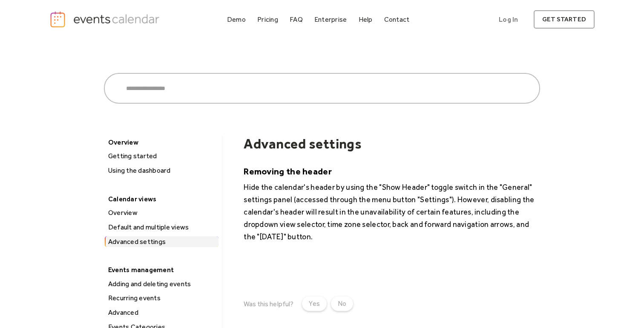 The height and width of the screenshot is (328, 644). I want to click on div: Calendar views, so click(161, 198).